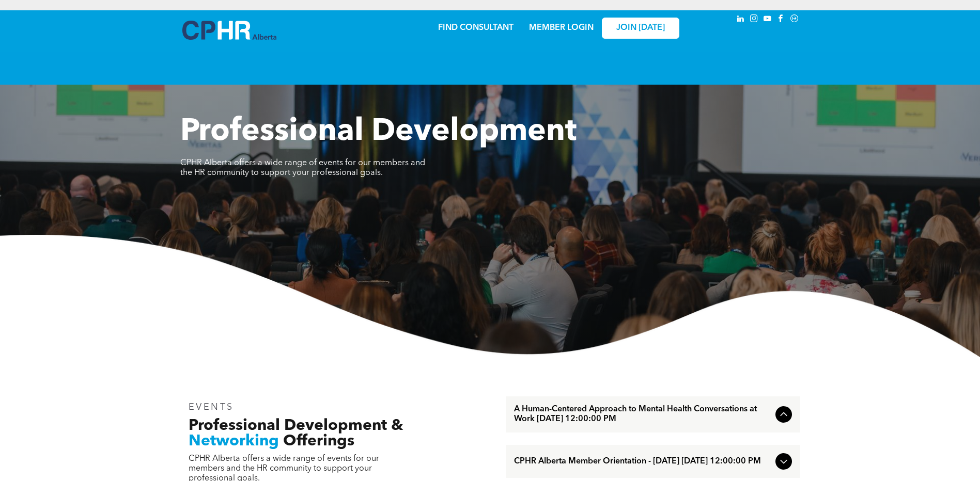 This screenshot has width=980, height=481. Describe the element at coordinates (234, 441) in the screenshot. I see `span: Networking` at that location.